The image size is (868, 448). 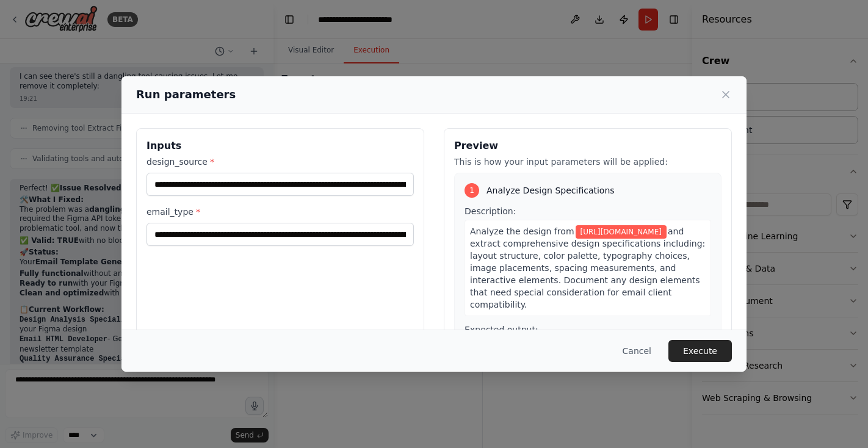 What do you see at coordinates (185, 94) in the screenshot?
I see `h2: Run parameters` at bounding box center [185, 94].